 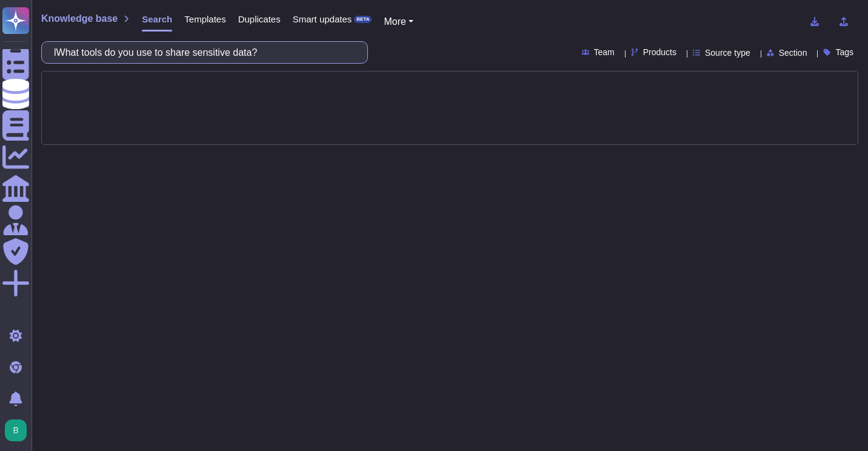 I want to click on span: Smart updates, so click(x=322, y=19).